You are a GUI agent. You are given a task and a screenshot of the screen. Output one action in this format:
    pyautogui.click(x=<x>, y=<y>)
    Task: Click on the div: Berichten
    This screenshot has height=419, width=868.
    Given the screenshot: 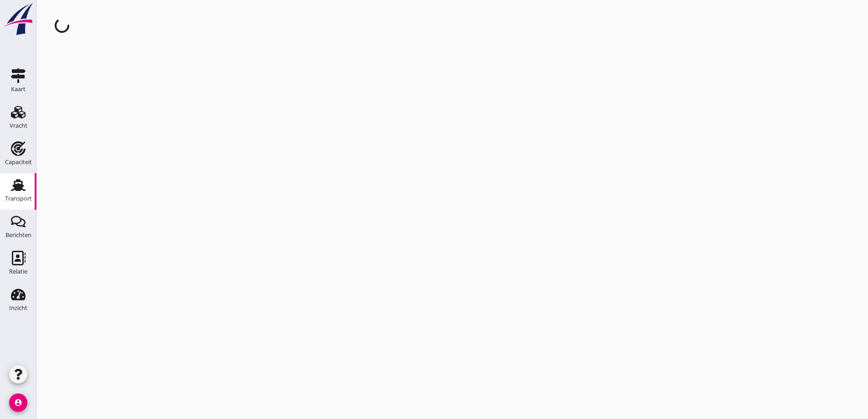 What is the action you would take?
    pyautogui.click(x=18, y=235)
    